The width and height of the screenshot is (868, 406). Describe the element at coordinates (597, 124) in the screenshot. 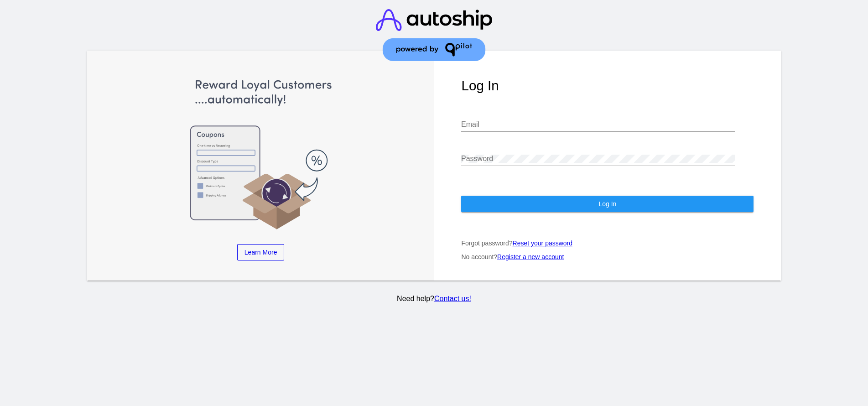

I see `input: Email` at that location.